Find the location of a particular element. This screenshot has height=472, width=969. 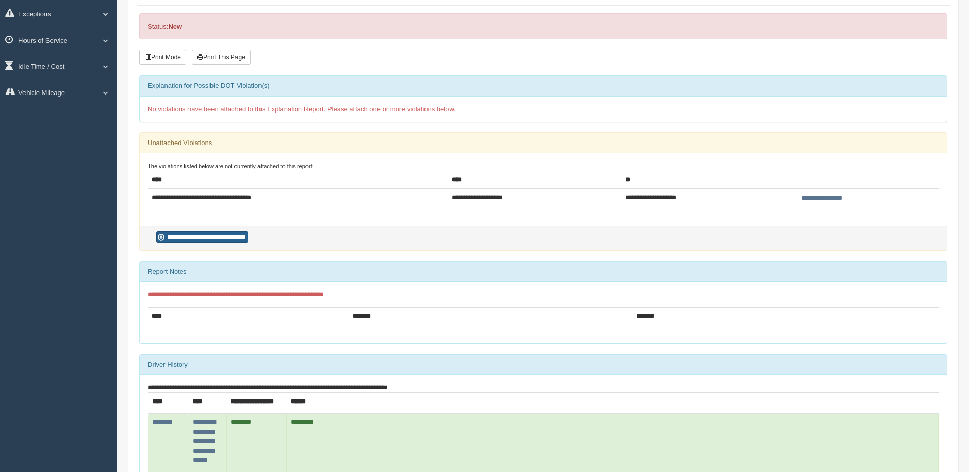

button: Print This Page is located at coordinates (221, 57).